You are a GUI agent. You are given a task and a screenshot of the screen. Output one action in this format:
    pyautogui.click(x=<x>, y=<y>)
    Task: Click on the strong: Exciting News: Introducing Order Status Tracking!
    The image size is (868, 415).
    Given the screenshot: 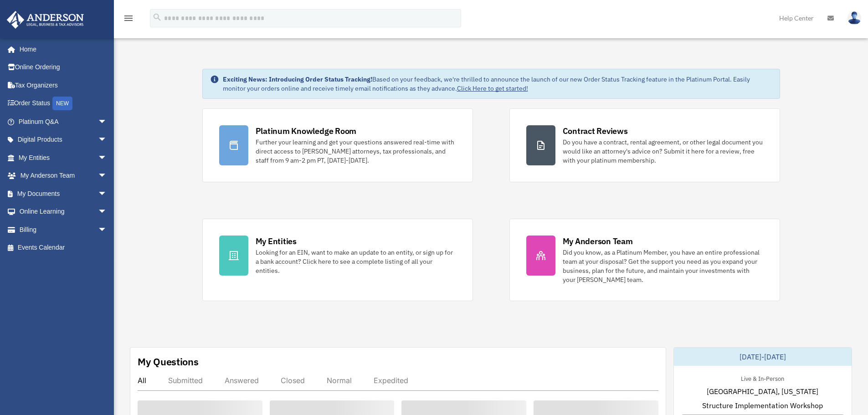 What is the action you would take?
    pyautogui.click(x=298, y=79)
    